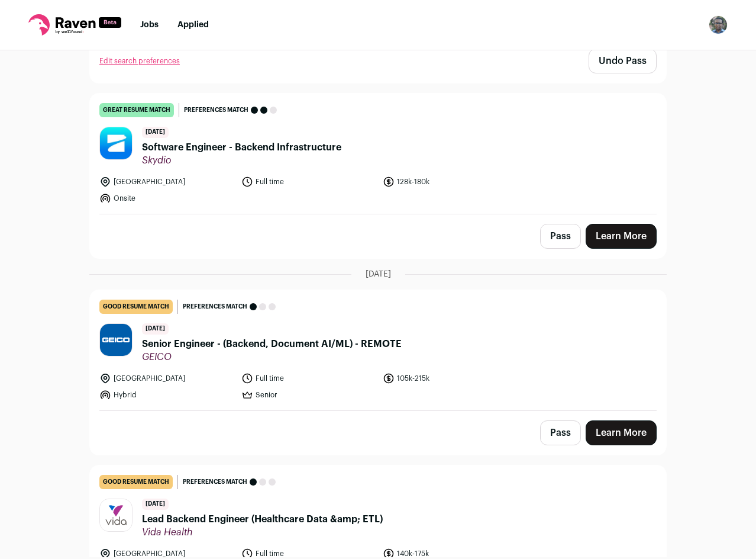  Describe the element at coordinates (116, 515) in the screenshot. I see `img: 767d4a88e57ec378c226c097903cb5af952a3a0e1c1b10fd17aa775169e00ecd.jpg` at that location.